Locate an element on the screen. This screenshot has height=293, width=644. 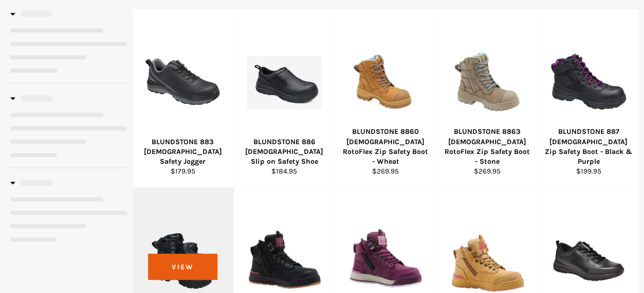
img: BLUNDSTONE 887 Ladies Zip Safety Boot - Black & Purple is located at coordinates (589, 82).